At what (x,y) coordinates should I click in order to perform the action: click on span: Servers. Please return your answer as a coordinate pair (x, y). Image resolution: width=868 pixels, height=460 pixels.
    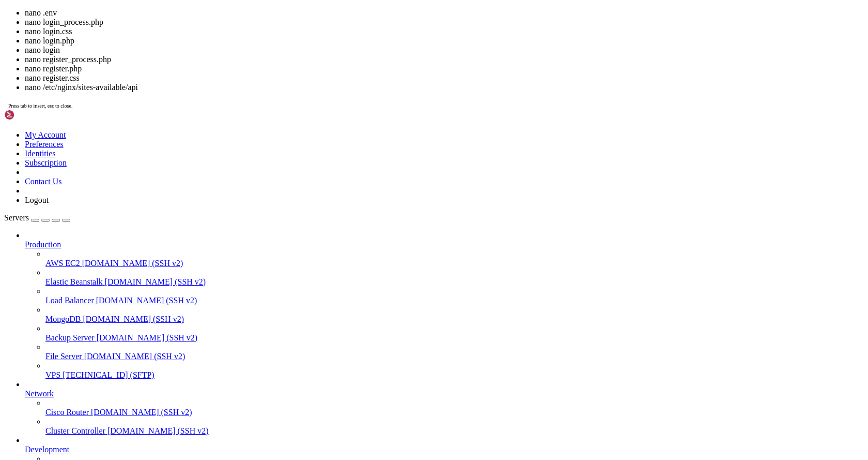
    Looking at the image, I should click on (16, 217).